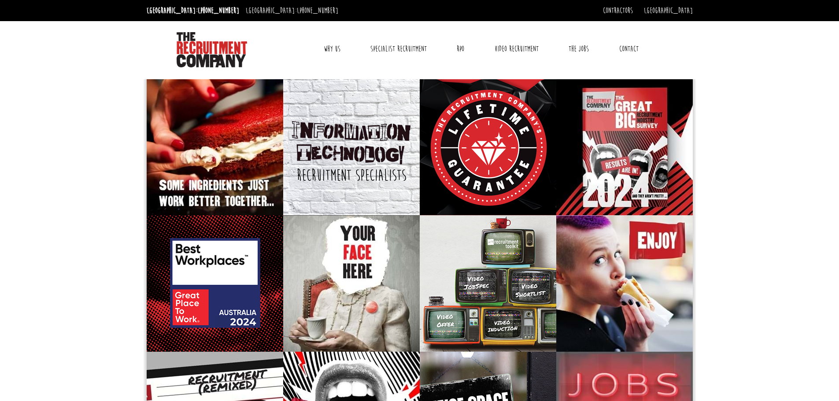  Describe the element at coordinates (629, 49) in the screenshot. I see `a: Contact` at that location.